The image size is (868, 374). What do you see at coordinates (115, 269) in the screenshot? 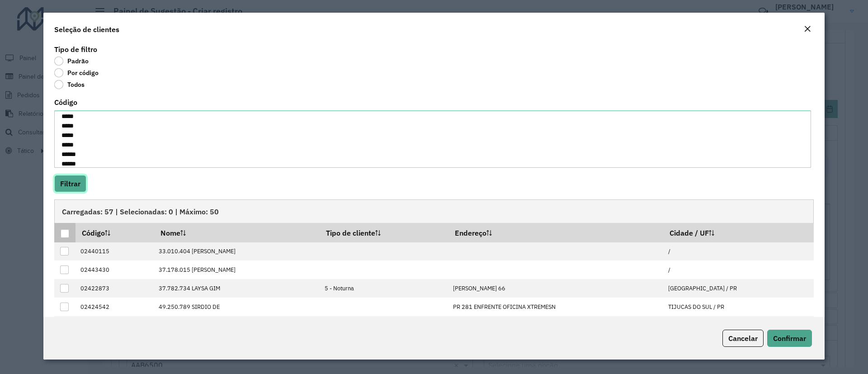
I see `td: 02443430` at bounding box center [115, 269].